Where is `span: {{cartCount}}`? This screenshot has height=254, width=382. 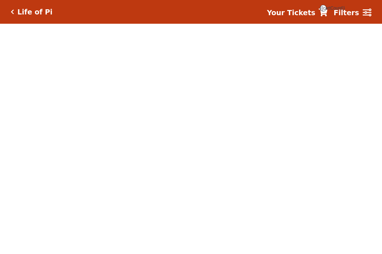 span: {{cartCount}} is located at coordinates (323, 8).